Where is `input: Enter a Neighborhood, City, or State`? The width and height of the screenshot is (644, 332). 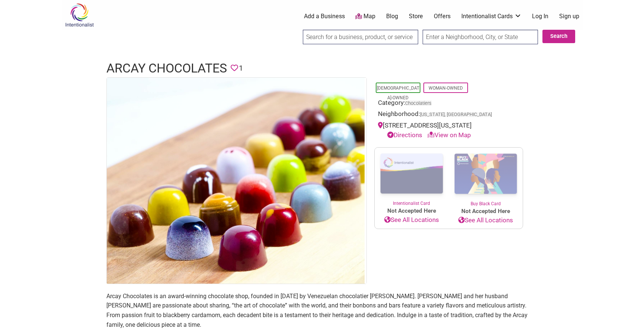
input: Enter a Neighborhood, City, or State is located at coordinates (480, 37).